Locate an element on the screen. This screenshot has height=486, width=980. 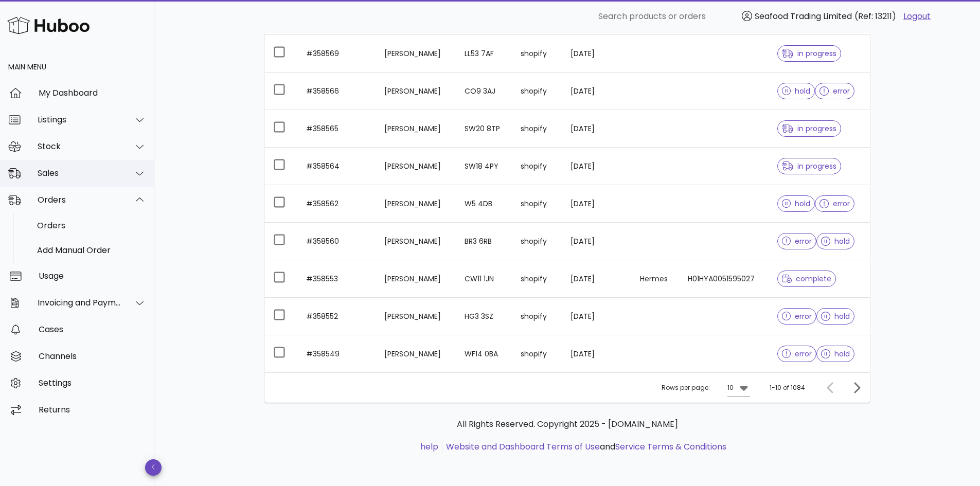
td: #358564 is located at coordinates (337, 166).